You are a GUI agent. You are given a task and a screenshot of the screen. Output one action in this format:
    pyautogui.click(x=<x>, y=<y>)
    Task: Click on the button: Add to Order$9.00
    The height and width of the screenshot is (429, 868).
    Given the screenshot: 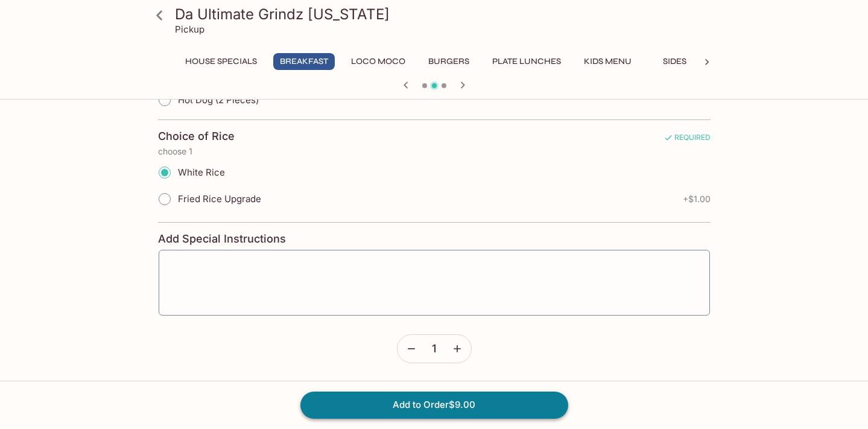 What is the action you would take?
    pyautogui.click(x=434, y=405)
    